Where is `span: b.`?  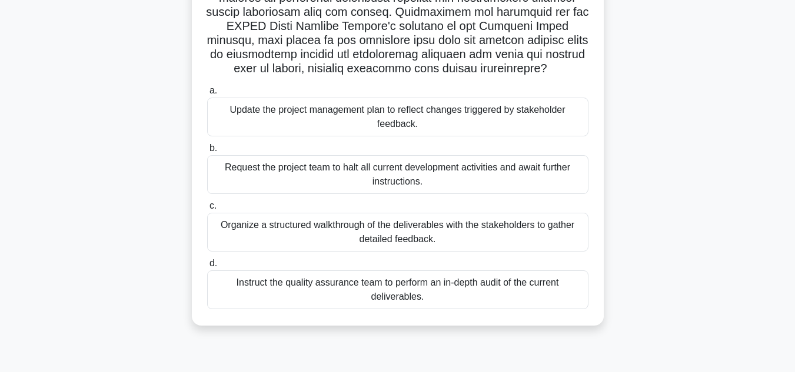 span: b. is located at coordinates (213, 148).